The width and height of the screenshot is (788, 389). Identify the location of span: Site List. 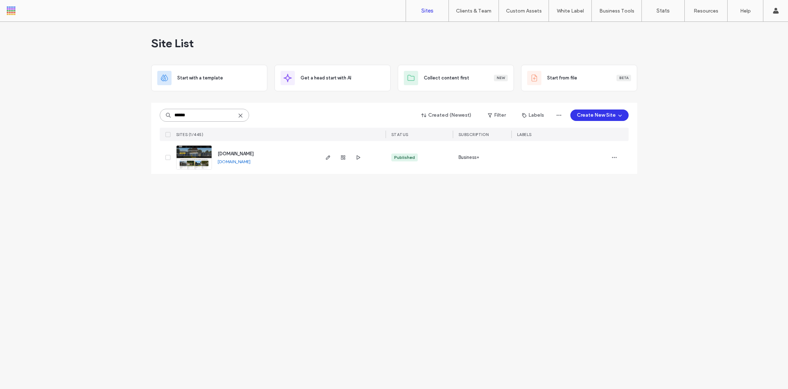
(172, 43).